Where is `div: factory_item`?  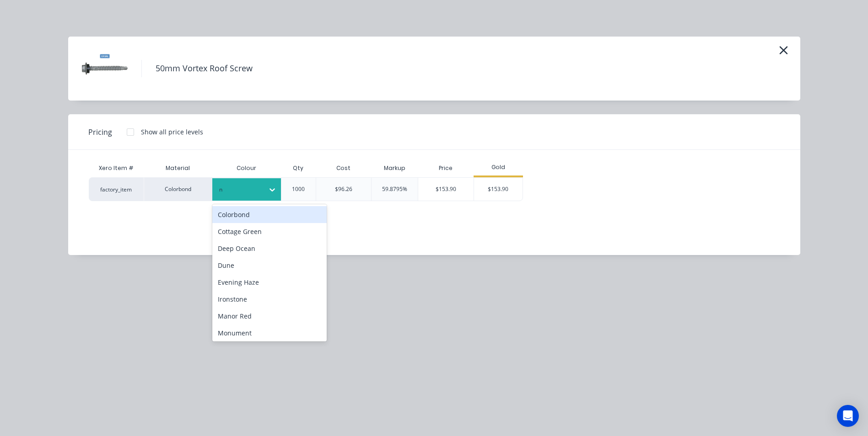 div: factory_item is located at coordinates (116, 189).